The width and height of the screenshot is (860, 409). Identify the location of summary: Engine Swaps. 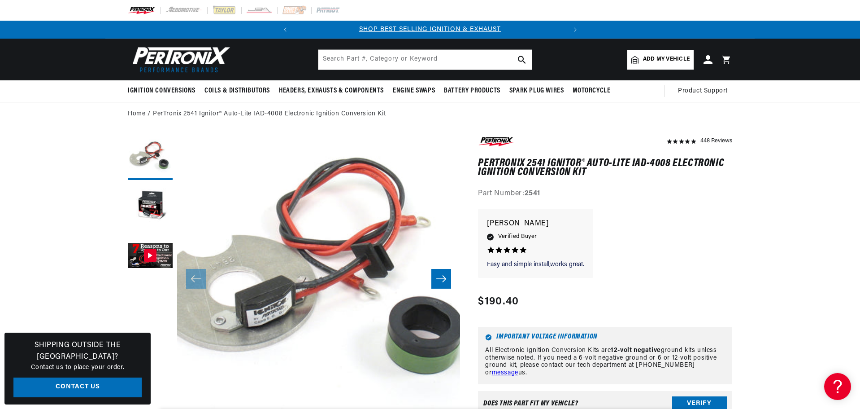
(414, 91).